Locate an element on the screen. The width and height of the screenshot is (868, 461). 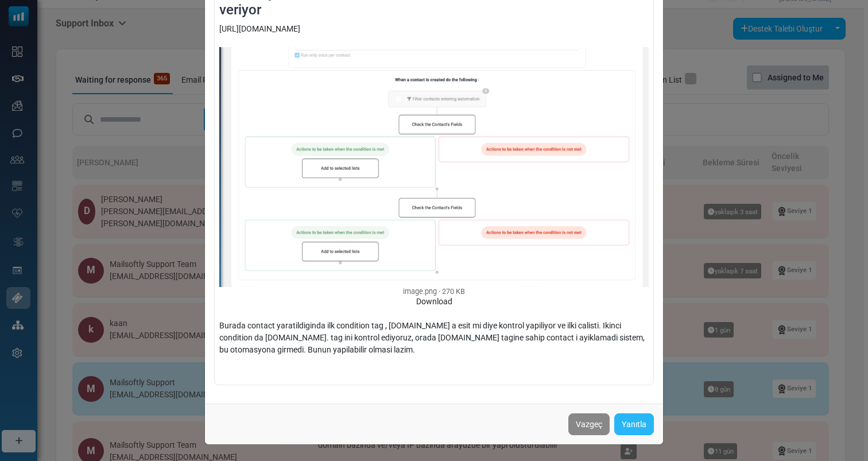
a: Yanıtla is located at coordinates (634, 424).